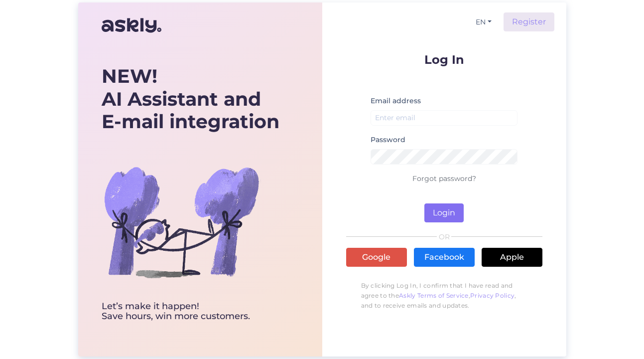 Image resolution: width=644 pixels, height=359 pixels. What do you see at coordinates (484, 22) in the screenshot?
I see `button: EN` at bounding box center [484, 22].